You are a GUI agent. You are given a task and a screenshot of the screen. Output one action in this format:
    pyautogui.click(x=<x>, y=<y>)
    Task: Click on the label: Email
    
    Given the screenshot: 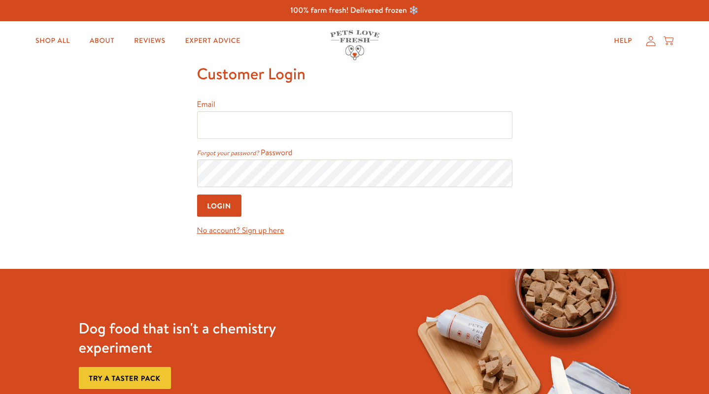 What is the action you would take?
    pyautogui.click(x=206, y=105)
    